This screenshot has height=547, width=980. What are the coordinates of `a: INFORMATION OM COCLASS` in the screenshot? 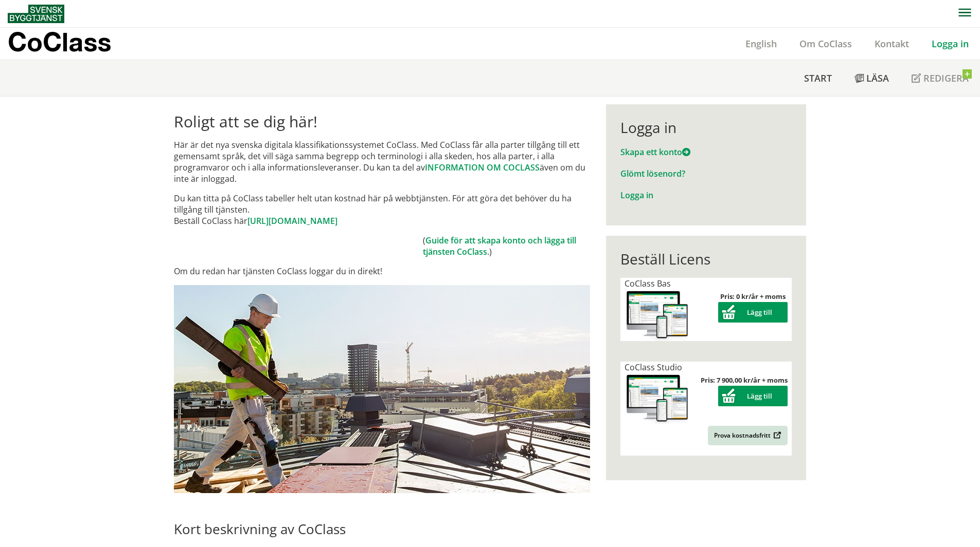 It's located at (482, 168).